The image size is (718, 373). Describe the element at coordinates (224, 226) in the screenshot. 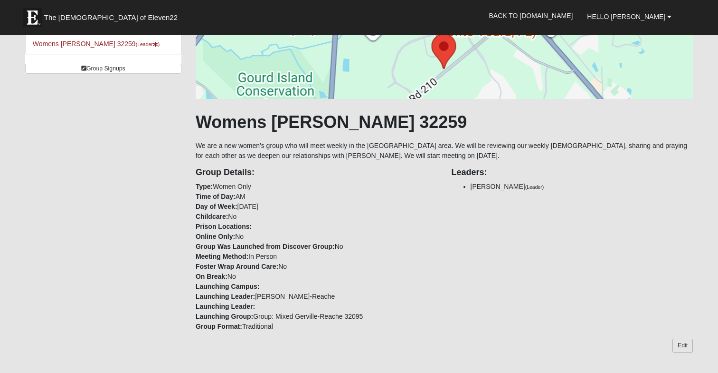

I see `strong: Prison Locations:` at that location.